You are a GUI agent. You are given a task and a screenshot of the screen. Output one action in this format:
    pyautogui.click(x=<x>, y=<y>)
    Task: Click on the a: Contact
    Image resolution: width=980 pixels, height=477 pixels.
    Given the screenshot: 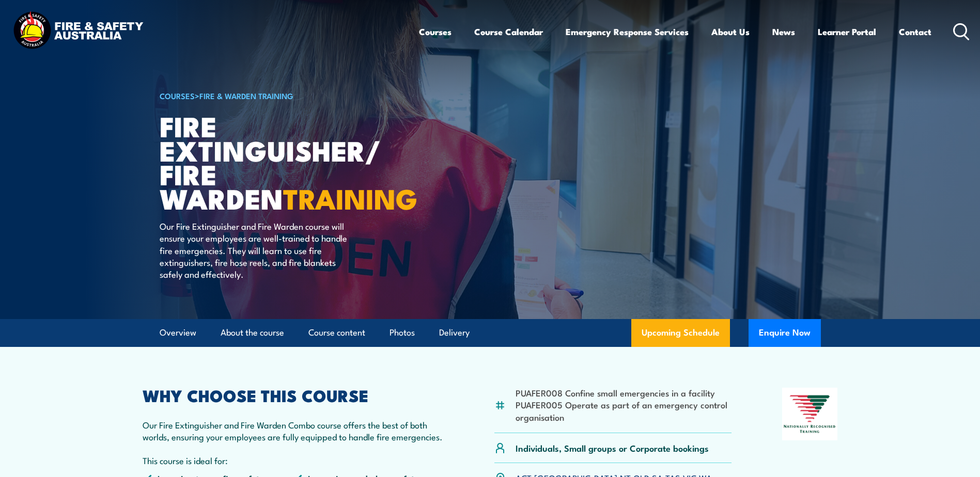 What is the action you would take?
    pyautogui.click(x=915, y=32)
    